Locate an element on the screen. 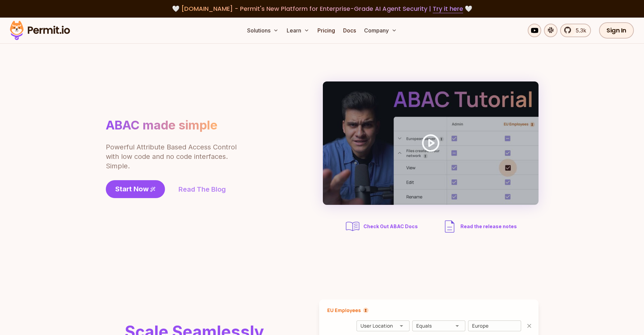 The width and height of the screenshot is (644, 335). p: Powerful Attribute Based Access Control with low code and no code interfaces. Simple. is located at coordinates (172, 156).